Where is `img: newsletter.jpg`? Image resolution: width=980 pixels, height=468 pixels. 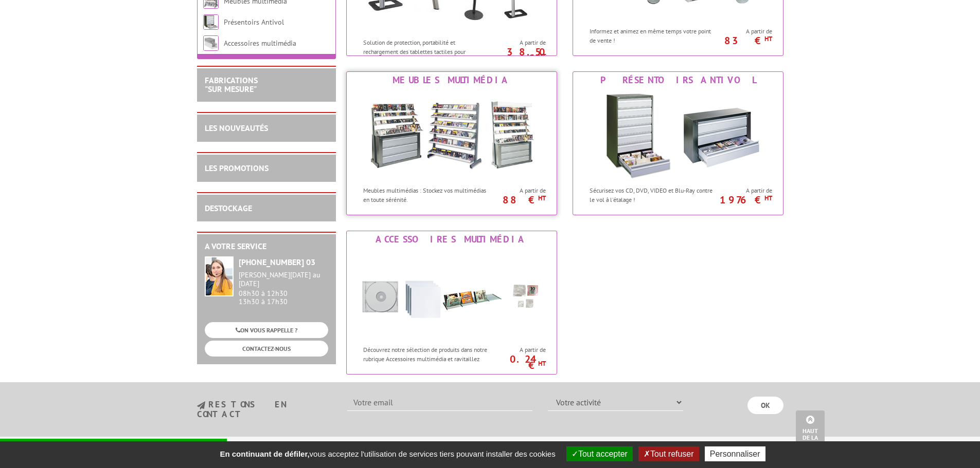 img: newsletter.jpg is located at coordinates (201, 406).